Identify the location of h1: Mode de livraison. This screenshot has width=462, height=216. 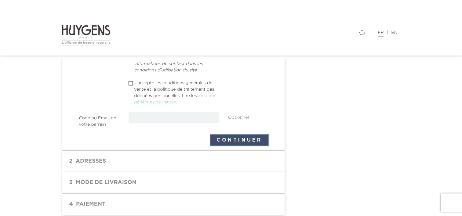
(173, 183).